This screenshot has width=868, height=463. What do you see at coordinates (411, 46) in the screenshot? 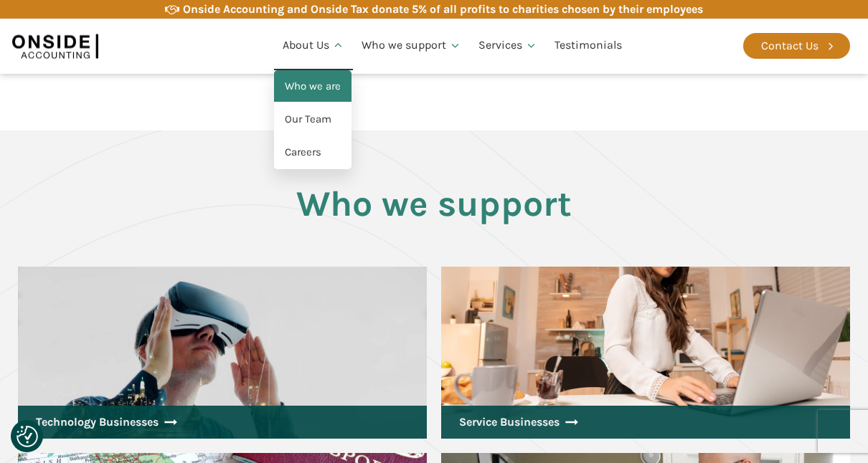
I see `a: Who we support` at bounding box center [411, 46].